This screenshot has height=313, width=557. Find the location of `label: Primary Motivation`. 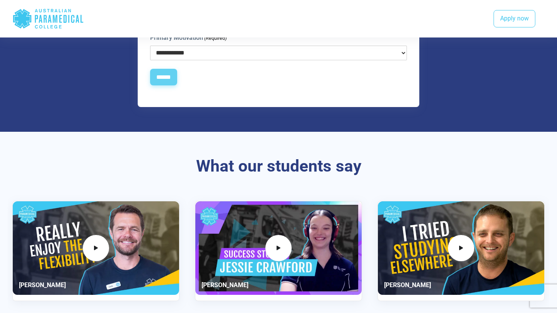

label: Primary Motivation is located at coordinates (188, 38).